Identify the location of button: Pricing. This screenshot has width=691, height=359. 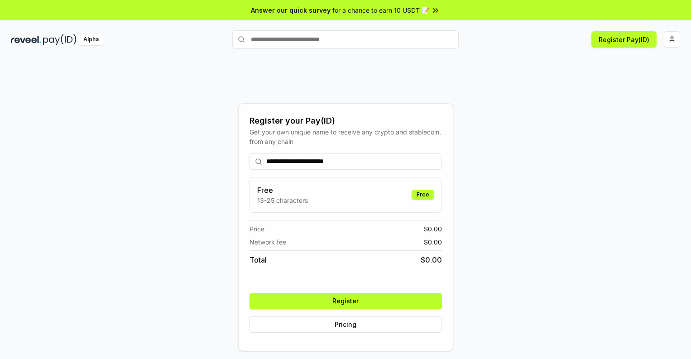
(346, 325).